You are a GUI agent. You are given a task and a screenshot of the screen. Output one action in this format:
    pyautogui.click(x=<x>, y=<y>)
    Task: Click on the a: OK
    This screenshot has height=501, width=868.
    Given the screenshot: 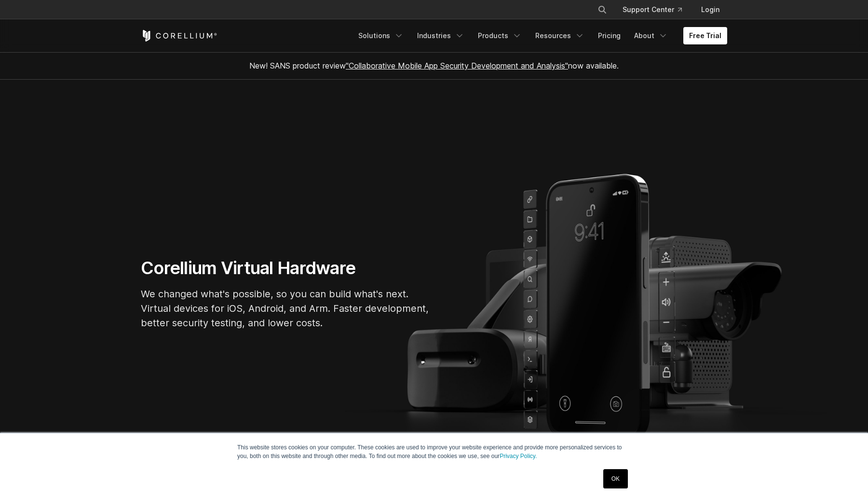 What is the action you would take?
    pyautogui.click(x=615, y=479)
    